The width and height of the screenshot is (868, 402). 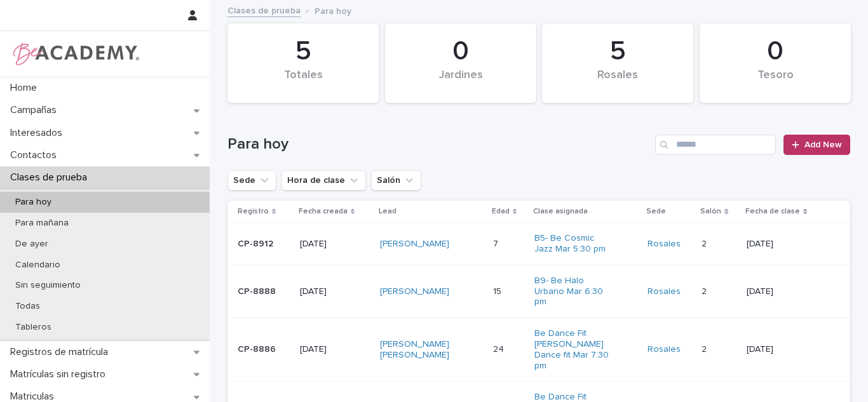 What do you see at coordinates (716, 145) in the screenshot?
I see `input: Search` at bounding box center [716, 145].